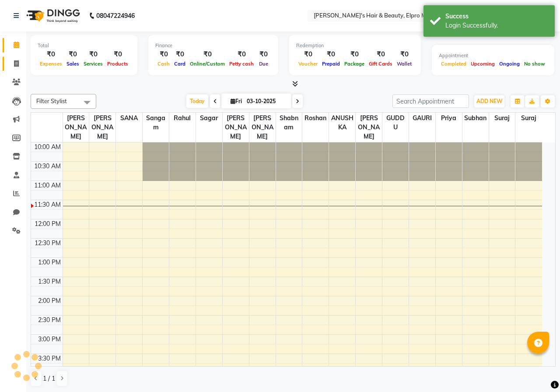 Image resolution: width=560 pixels, height=392 pixels. Describe the element at coordinates (354, 64) in the screenshot. I see `span: Package` at that location.